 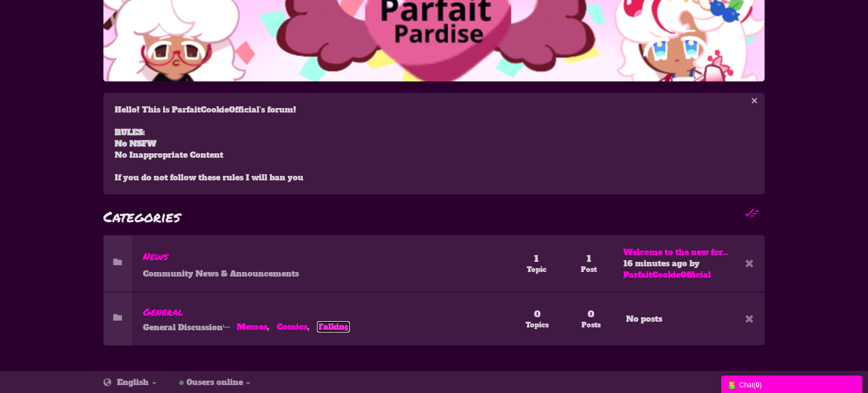 I want to click on span: News, so click(x=155, y=256).